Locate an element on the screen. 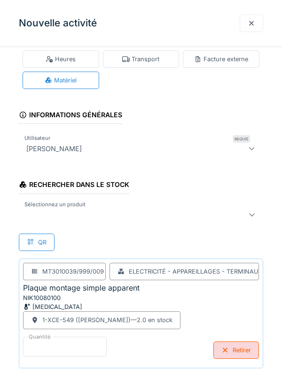  div: Heures is located at coordinates (61, 59).